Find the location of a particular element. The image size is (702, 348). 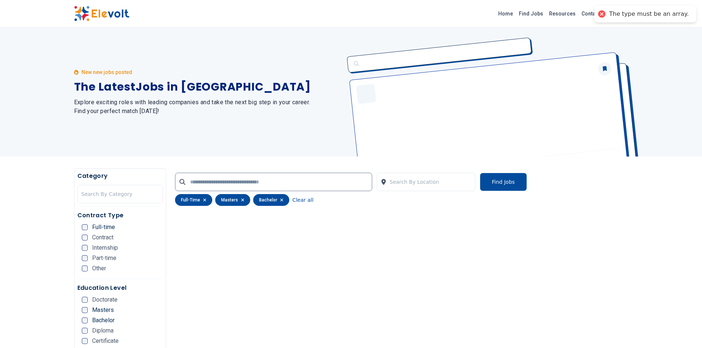

a: Contact is located at coordinates (590, 14).